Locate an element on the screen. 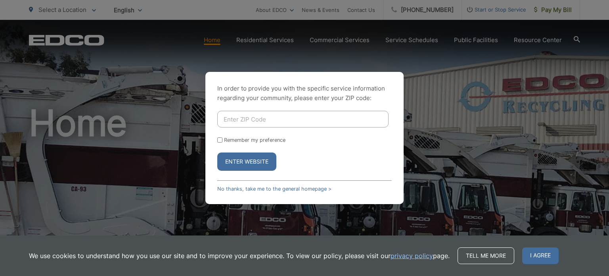 The height and width of the screenshot is (276, 609). span: I agree is located at coordinates (541, 255).